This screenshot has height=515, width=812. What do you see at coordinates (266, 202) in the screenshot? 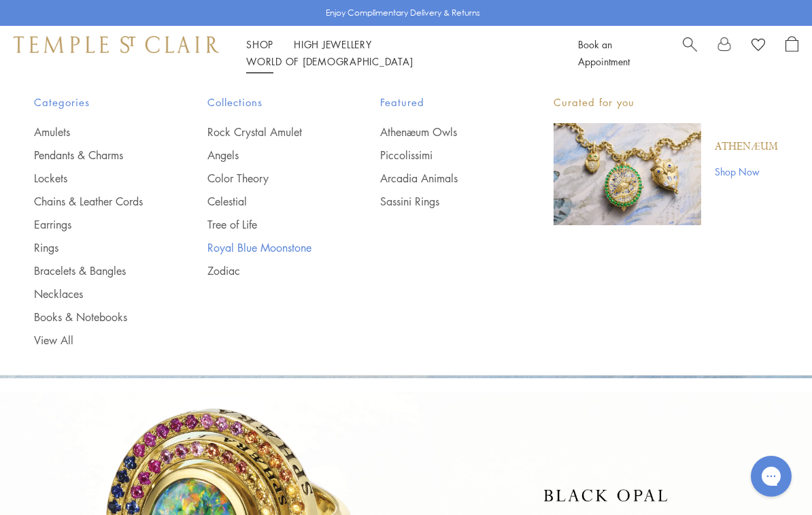
I see `a: Celestial` at bounding box center [266, 202].